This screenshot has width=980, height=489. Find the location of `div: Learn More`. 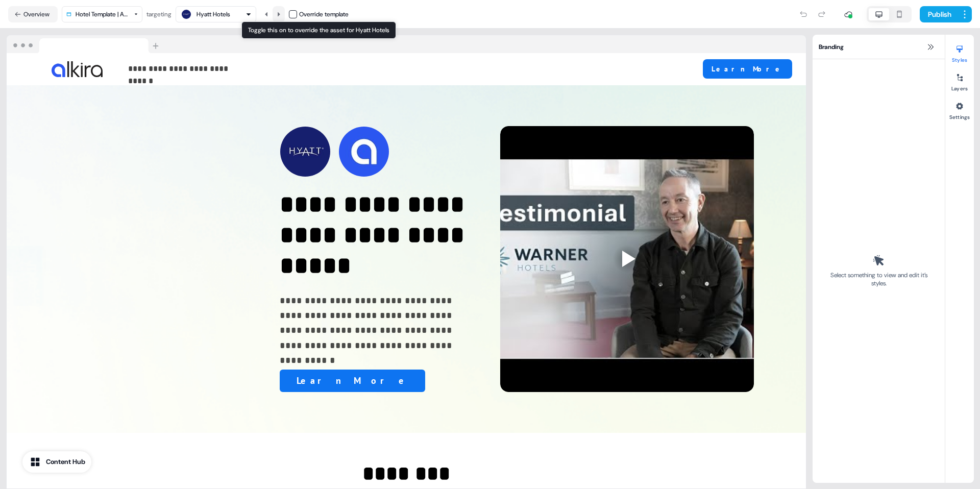

div: Learn More is located at coordinates (376, 381).